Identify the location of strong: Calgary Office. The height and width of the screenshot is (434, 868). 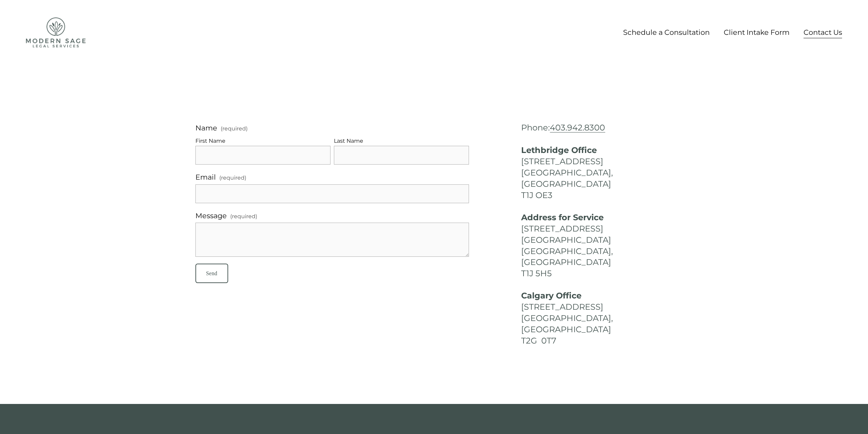
(551, 295).